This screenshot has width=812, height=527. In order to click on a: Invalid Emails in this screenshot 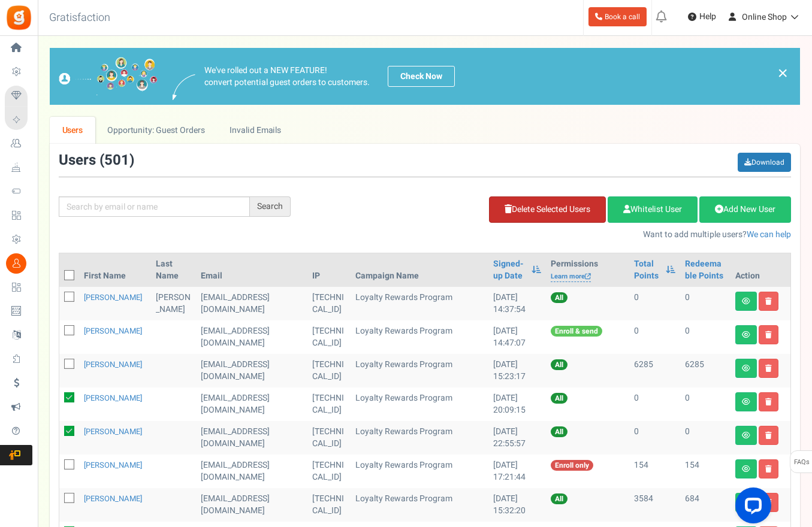, I will do `click(255, 130)`.